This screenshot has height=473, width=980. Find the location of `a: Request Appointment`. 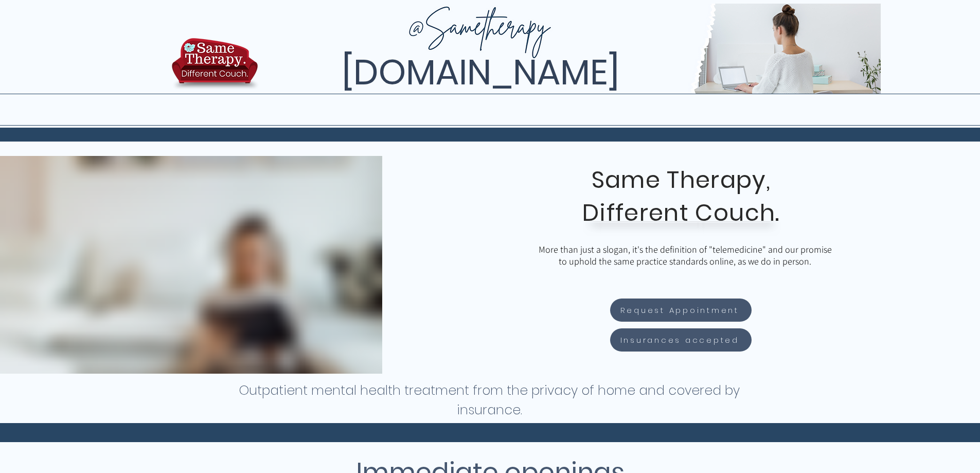

a: Request Appointment is located at coordinates (681, 310).